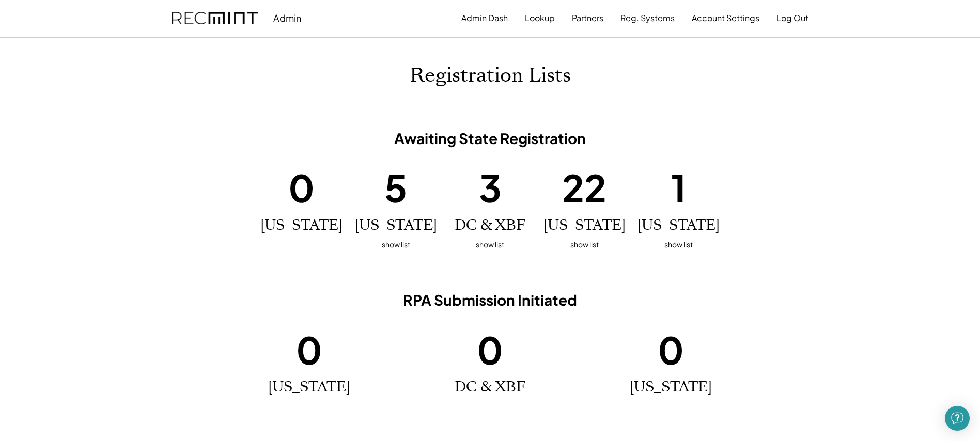  Describe the element at coordinates (485, 18) in the screenshot. I see `button: Admin Dash` at that location.